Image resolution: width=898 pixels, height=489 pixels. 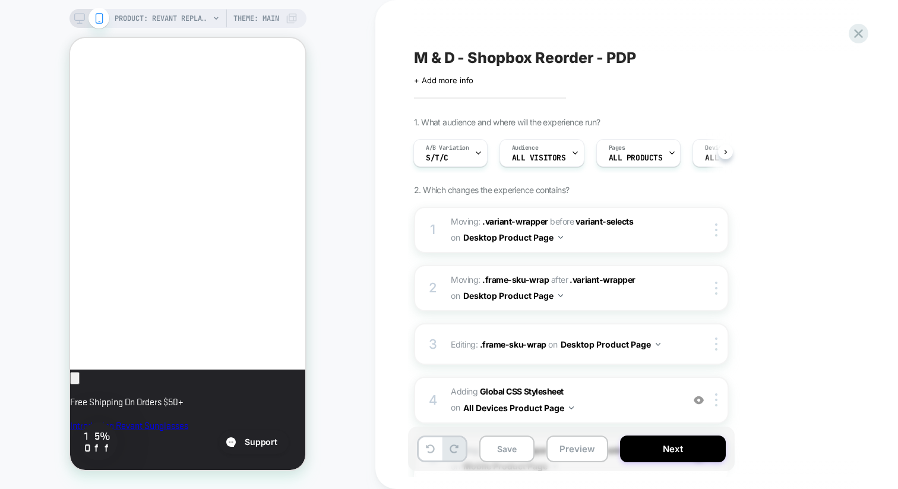 I want to click on span: after, so click(x=560, y=279).